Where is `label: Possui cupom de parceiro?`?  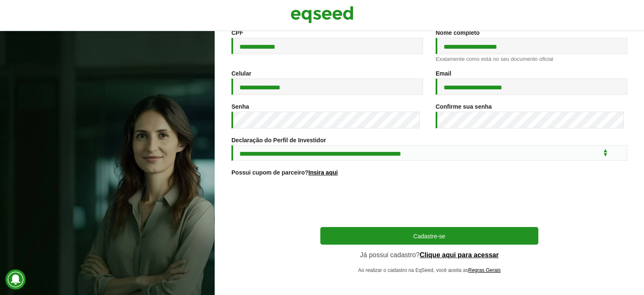 label: Possui cupom de parceiro? is located at coordinates (284, 172).